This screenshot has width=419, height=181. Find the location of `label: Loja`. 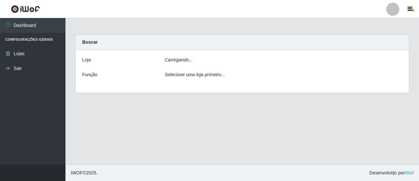

label: Loja is located at coordinates (86, 60).